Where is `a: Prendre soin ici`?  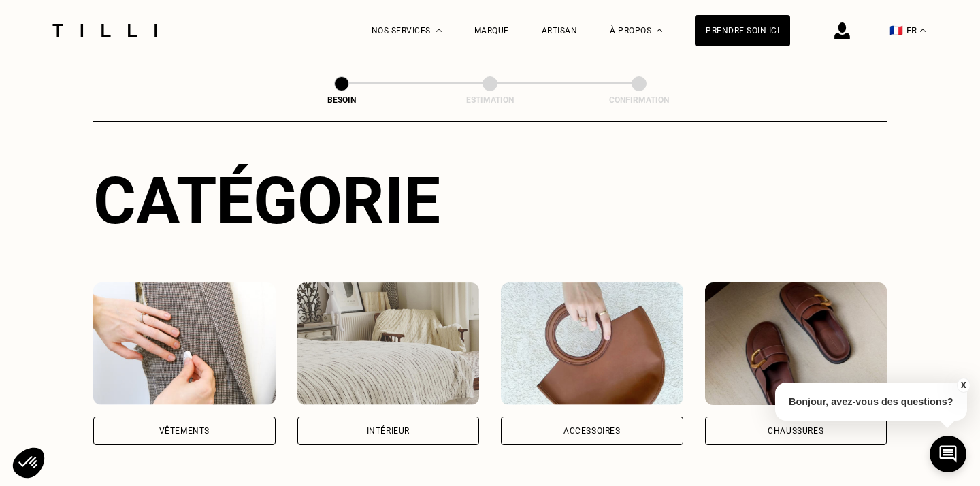 a: Prendre soin ici is located at coordinates (743, 31).